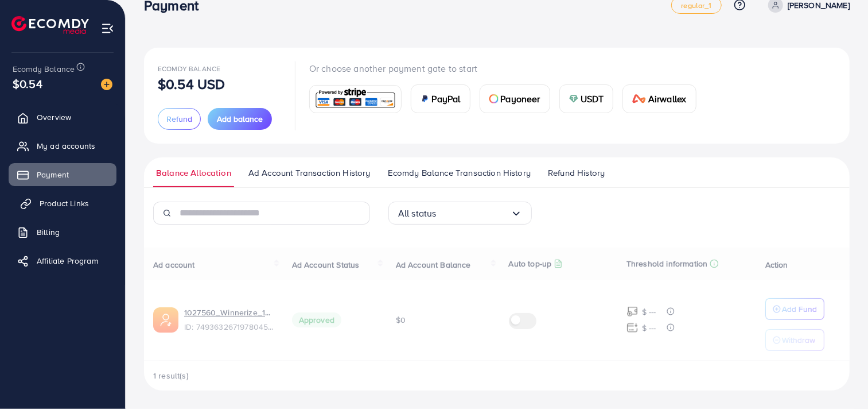  I want to click on button: Refund, so click(179, 119).